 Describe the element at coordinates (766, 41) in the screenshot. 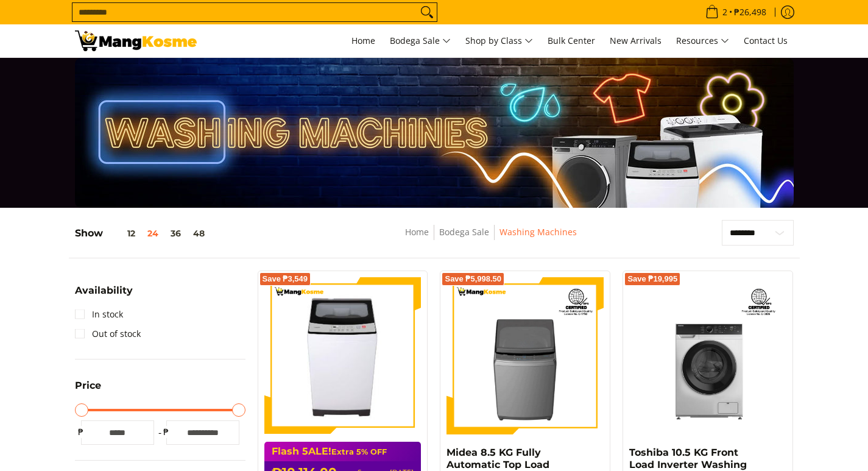

I see `span: Contact Us` at that location.